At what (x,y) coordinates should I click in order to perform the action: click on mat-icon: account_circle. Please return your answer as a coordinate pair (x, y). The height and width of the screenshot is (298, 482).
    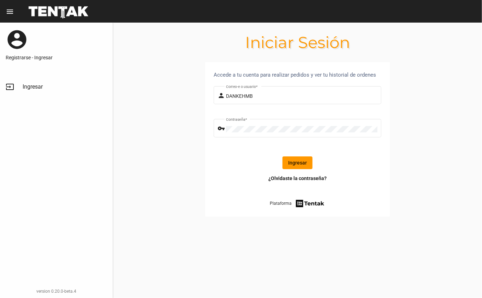
    Looking at the image, I should click on (17, 40).